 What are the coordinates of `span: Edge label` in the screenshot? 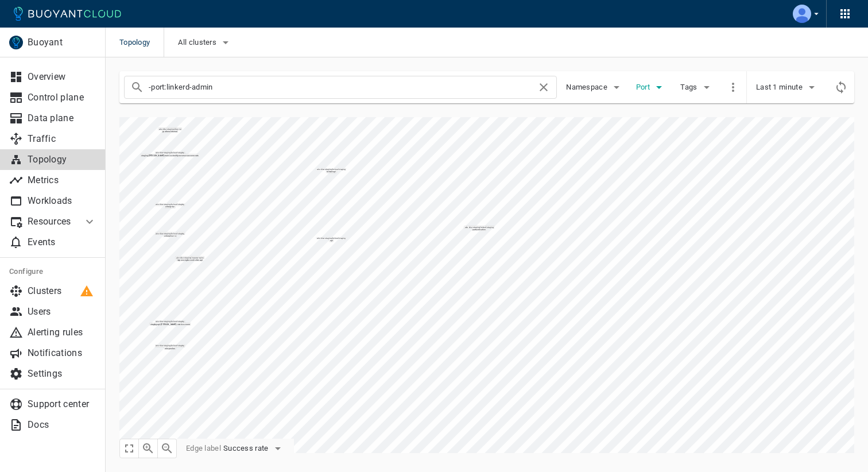 It's located at (203, 448).